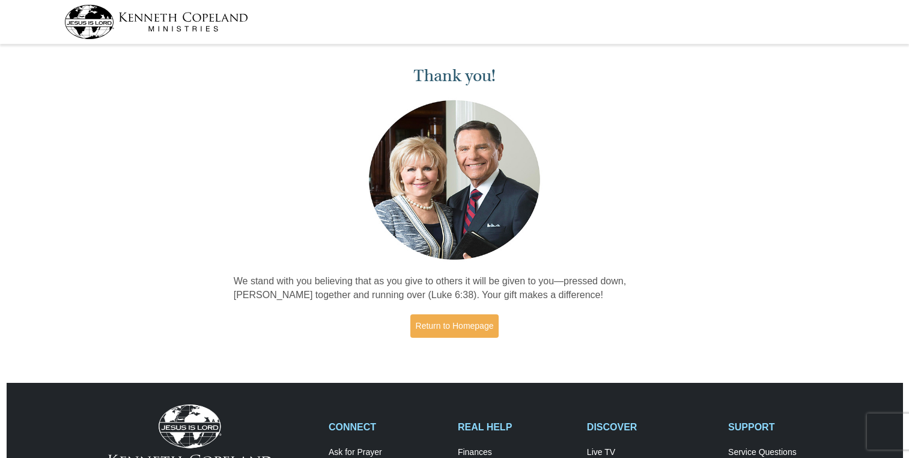  What do you see at coordinates (455, 288) in the screenshot?
I see `p: We stand with you believing that as you give to others it will be given to you—pressed down, [PER...` at bounding box center [455, 288].